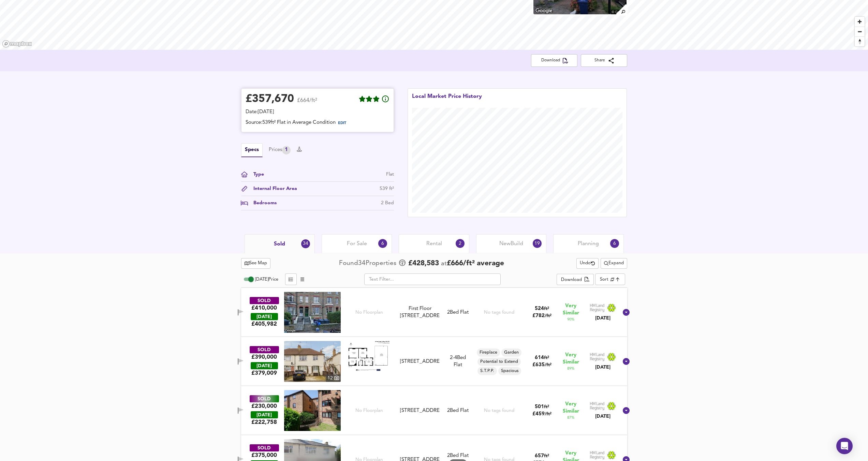 The image size is (868, 461). I want to click on span: 524, so click(539, 309).